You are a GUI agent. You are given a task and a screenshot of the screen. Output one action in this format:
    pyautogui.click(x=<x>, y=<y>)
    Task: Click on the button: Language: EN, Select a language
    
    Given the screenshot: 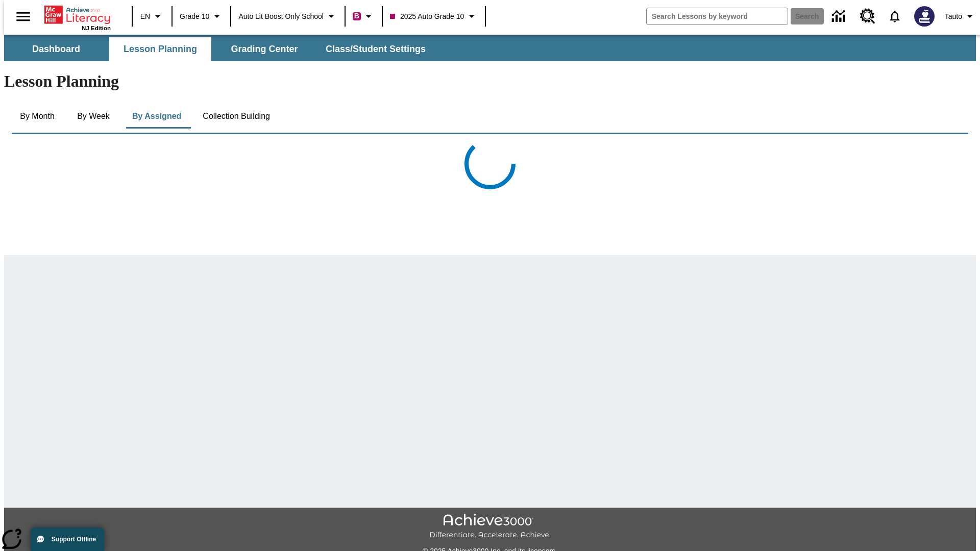 What is the action you would take?
    pyautogui.click(x=152, y=16)
    